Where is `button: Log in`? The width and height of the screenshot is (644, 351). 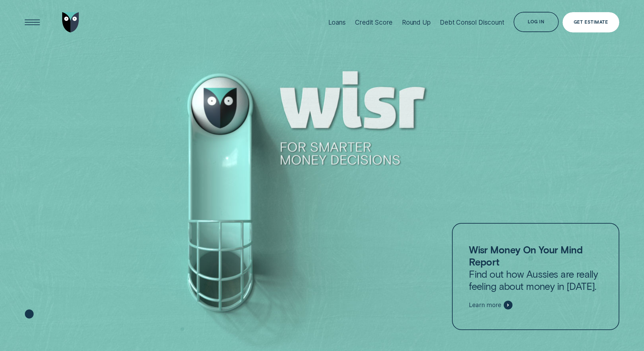
button: Log in is located at coordinates (536, 22).